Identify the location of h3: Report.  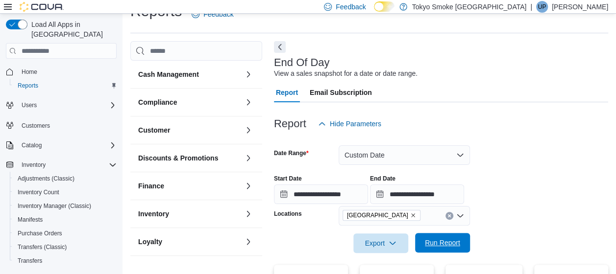
(290, 124).